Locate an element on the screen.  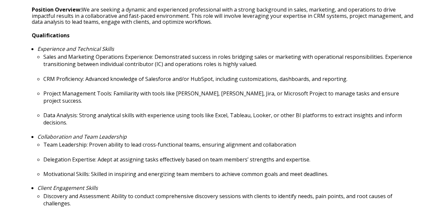
p: Discovery and Assessment: Ability to conduct comprehensive discovery sessions with clients to ide... is located at coordinates (229, 200).